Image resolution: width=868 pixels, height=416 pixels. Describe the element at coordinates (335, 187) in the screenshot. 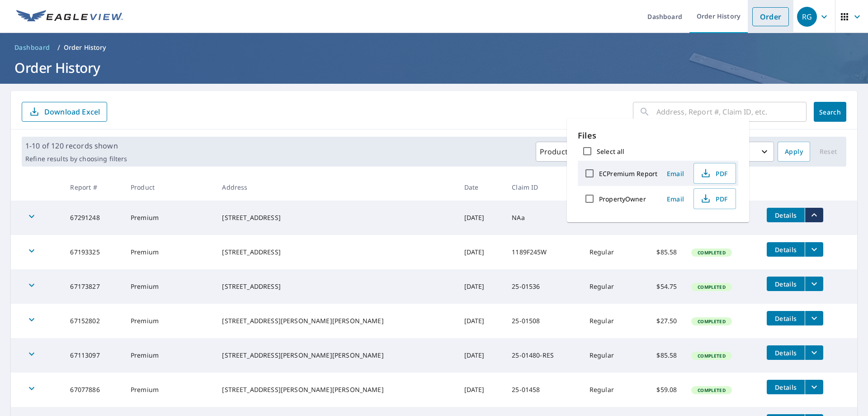

I see `th: Address` at that location.